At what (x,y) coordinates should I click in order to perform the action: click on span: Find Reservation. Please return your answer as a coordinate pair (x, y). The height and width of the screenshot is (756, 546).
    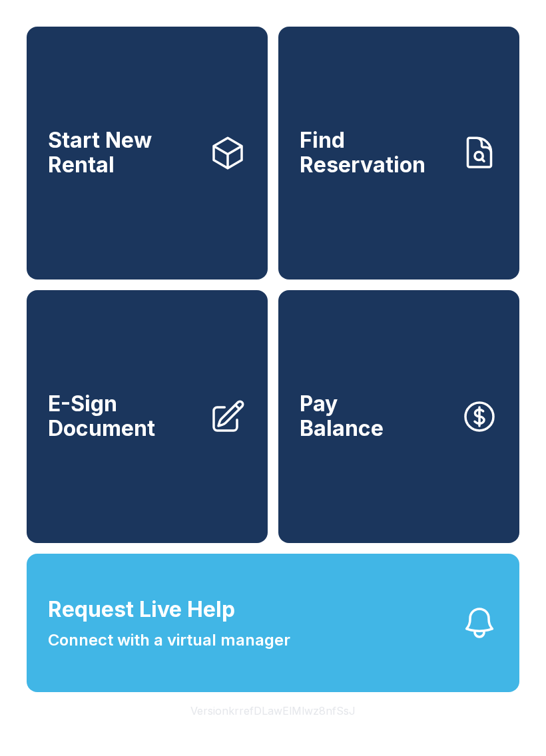
    Looking at the image, I should click on (375, 153).